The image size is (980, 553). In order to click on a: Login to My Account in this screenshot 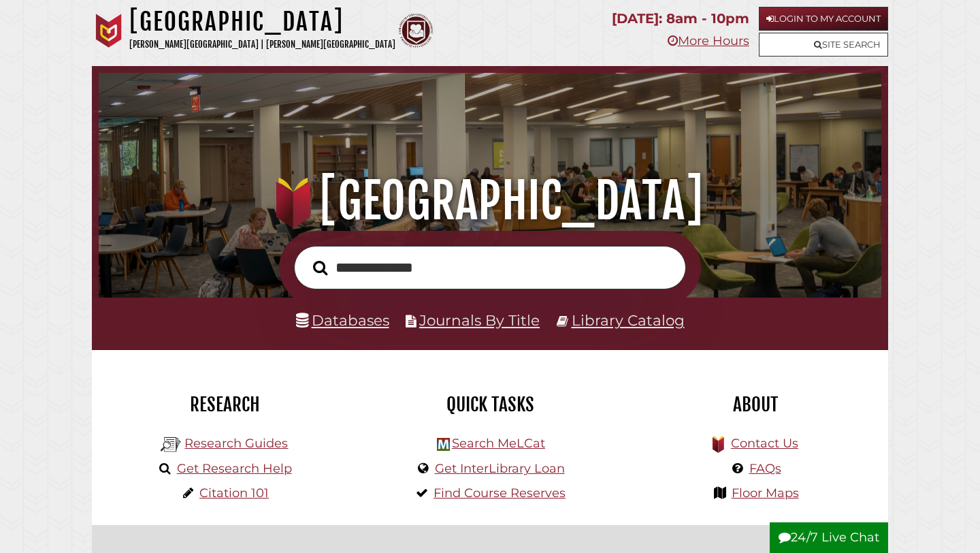, I will do `click(823, 18)`.